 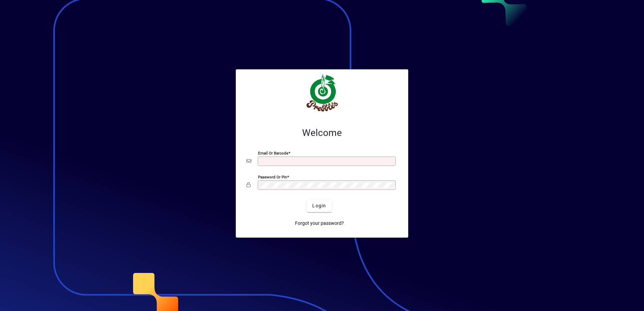 What do you see at coordinates (319, 206) in the screenshot?
I see `span: Login` at bounding box center [319, 206].